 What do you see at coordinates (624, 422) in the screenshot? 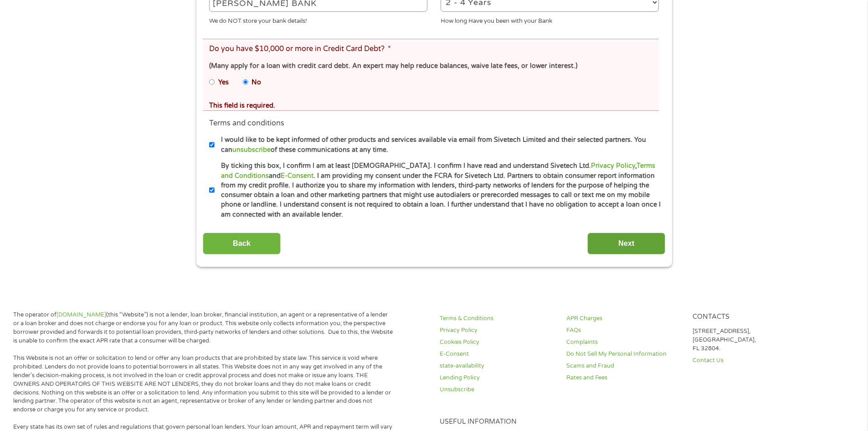
I see `h4: Useful Information` at bounding box center [624, 422].